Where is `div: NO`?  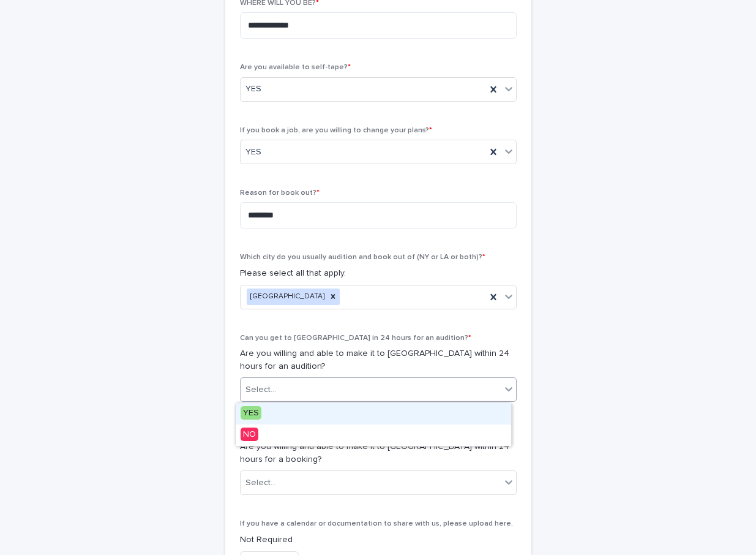 div: NO is located at coordinates (373, 435).